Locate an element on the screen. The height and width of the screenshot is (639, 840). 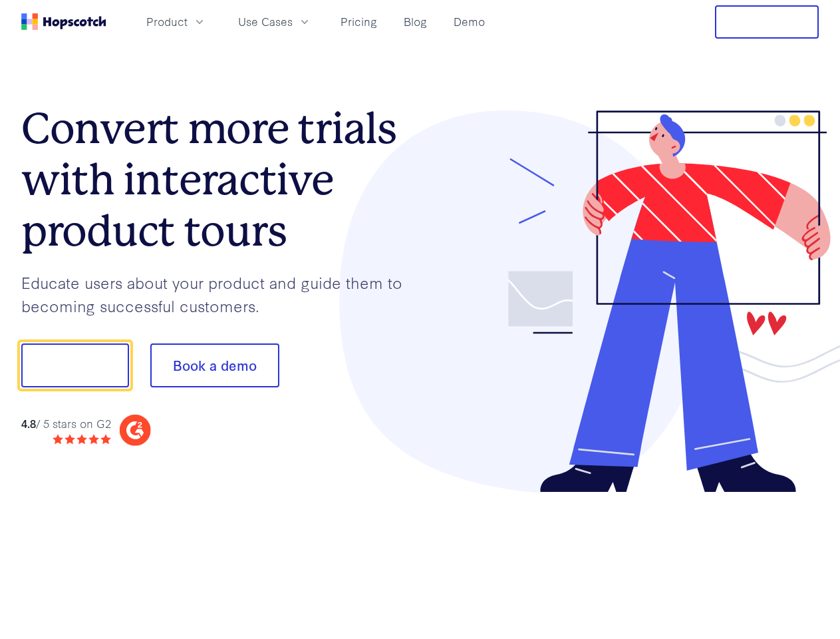
a: Home is located at coordinates (64, 22).